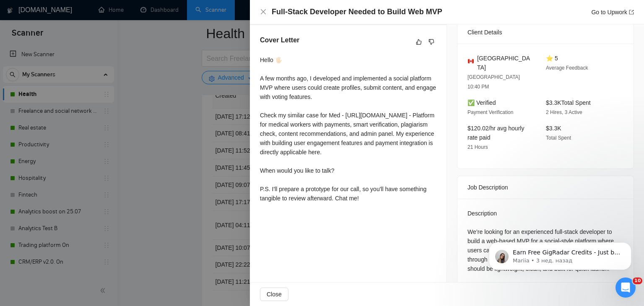  Describe the element at coordinates (419, 42) in the screenshot. I see `button: like` at that location.